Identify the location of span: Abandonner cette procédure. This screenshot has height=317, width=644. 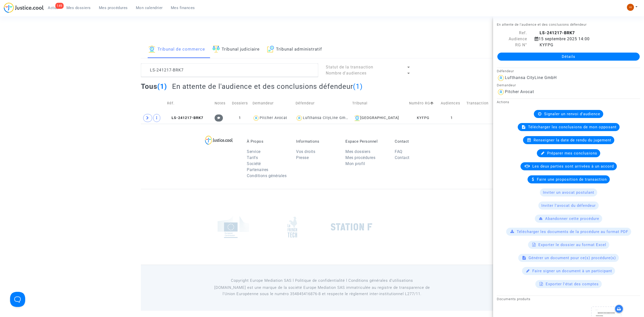
(572, 219).